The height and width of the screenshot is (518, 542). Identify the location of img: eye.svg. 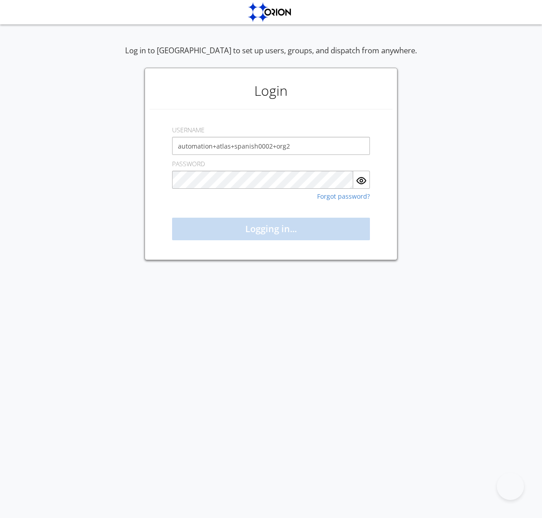
(361, 181).